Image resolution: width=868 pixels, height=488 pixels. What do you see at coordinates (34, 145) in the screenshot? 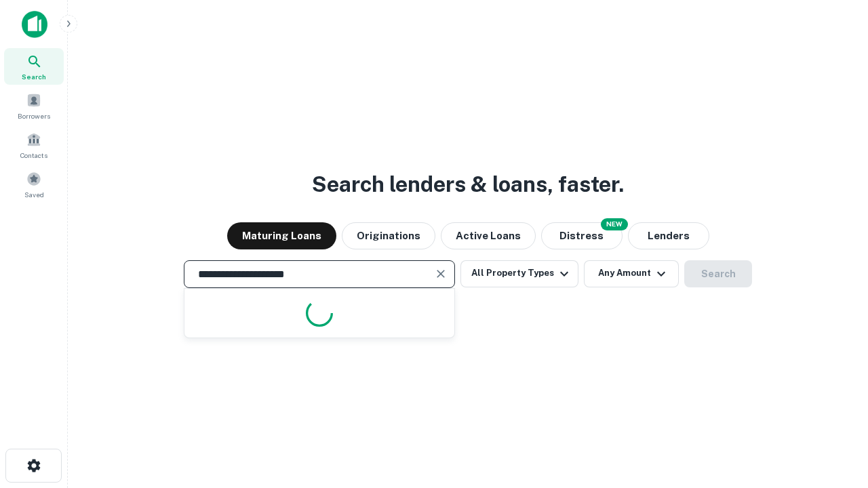
I see `div: Contacts` at bounding box center [34, 145].